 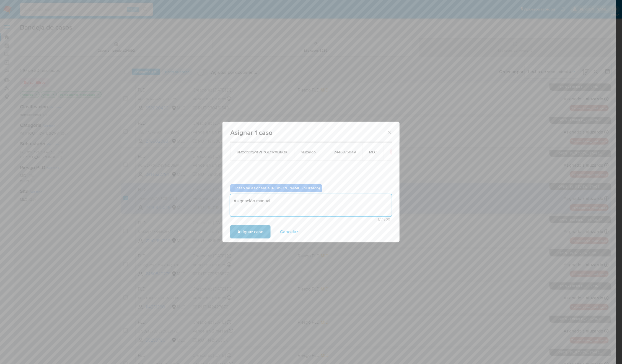 What do you see at coordinates (250, 232) in the screenshot?
I see `span: Asignar caso` at bounding box center [250, 232].